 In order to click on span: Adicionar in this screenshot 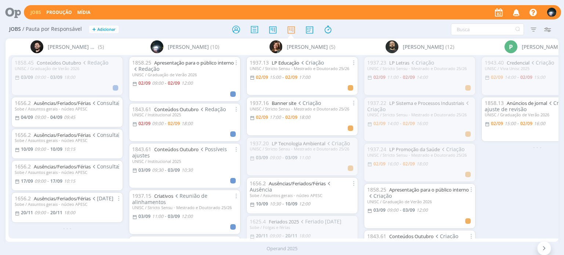, I will do `click(106, 29)`.